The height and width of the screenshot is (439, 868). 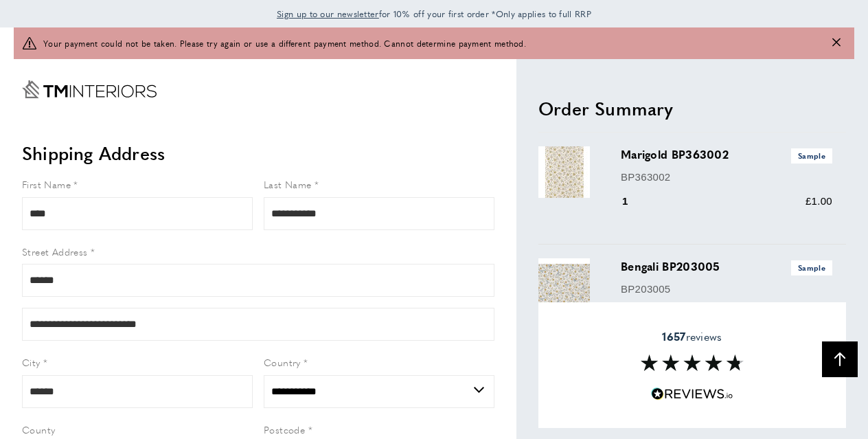 I want to click on button: Close message, so click(x=837, y=43).